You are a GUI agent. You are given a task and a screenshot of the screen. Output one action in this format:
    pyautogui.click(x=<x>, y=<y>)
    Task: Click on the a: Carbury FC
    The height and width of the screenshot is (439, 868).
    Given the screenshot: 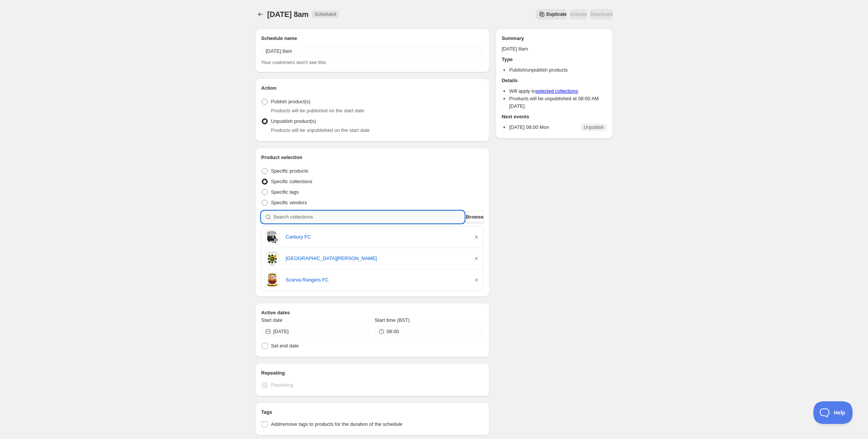 What is the action you would take?
    pyautogui.click(x=376, y=237)
    